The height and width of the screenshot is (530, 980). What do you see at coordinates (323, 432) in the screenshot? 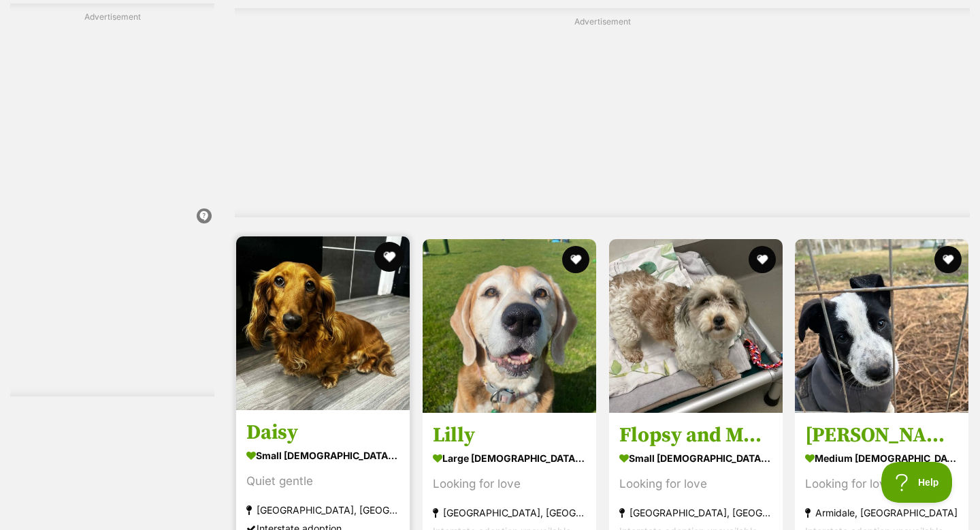
I see `h3: Daisy` at bounding box center [323, 432].